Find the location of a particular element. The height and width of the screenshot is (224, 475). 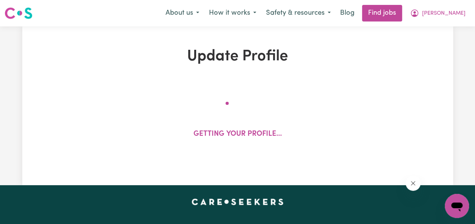

img: Careseekers logo is located at coordinates (18, 13).